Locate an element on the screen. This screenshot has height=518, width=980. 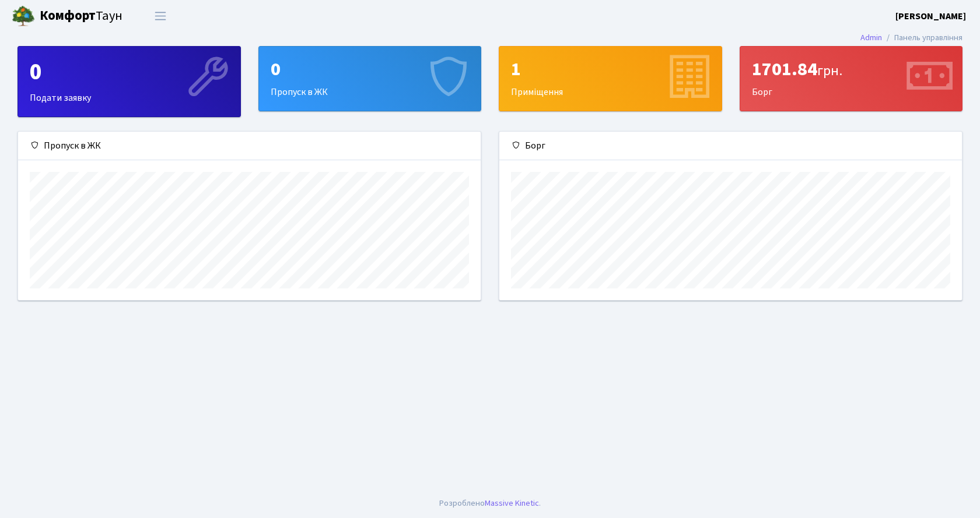
div: 1701.84 is located at coordinates (851, 70).